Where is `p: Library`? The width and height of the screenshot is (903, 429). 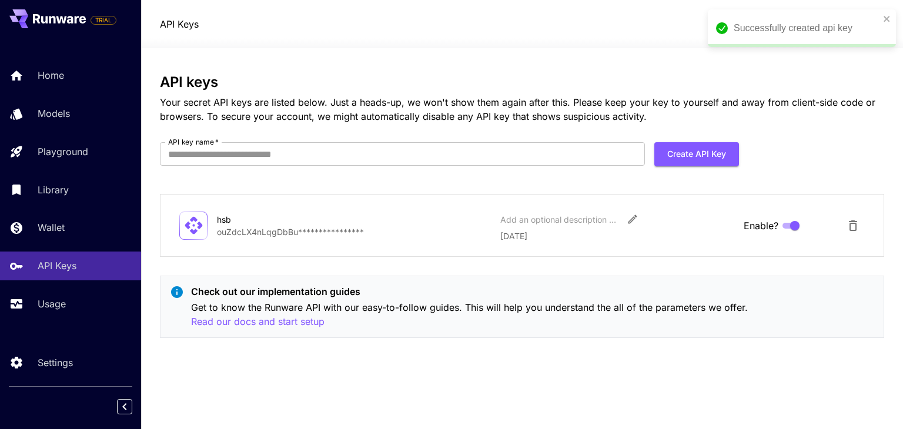
p: Library is located at coordinates (53, 190).